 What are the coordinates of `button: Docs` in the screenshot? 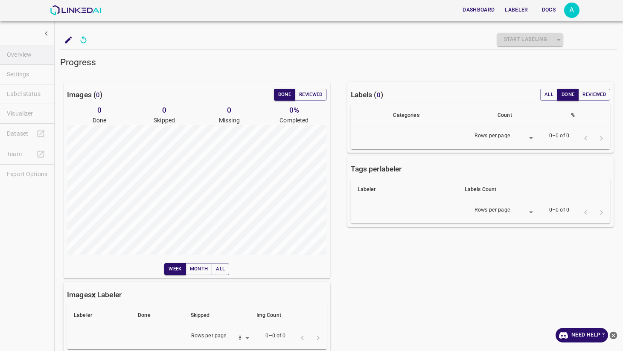 It's located at (549, 10).